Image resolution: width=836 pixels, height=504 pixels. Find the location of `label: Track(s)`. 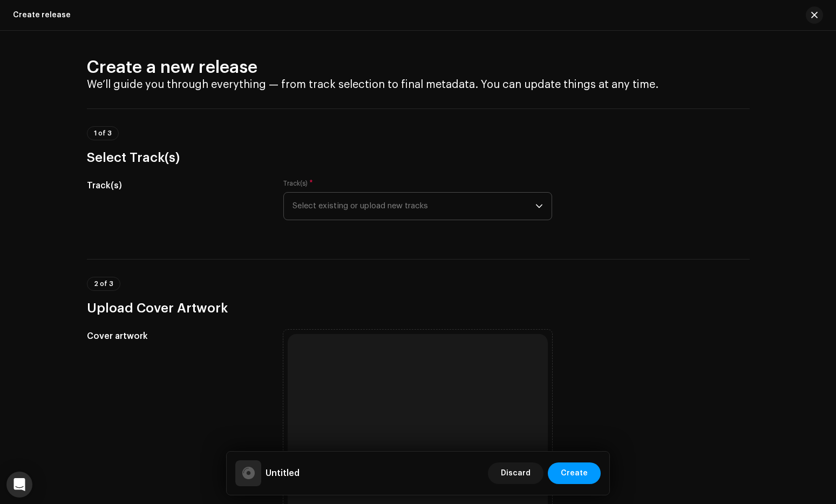

label: Track(s) is located at coordinates (298, 183).